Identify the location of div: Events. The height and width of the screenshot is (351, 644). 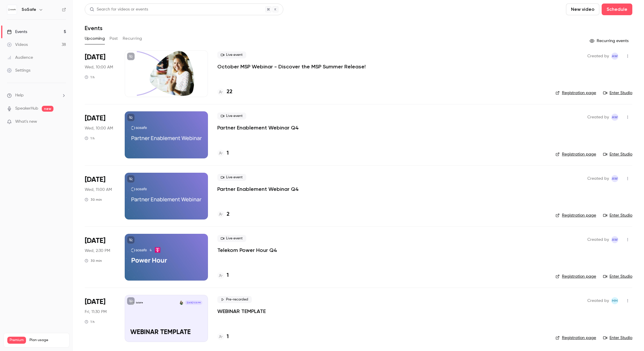
(17, 32).